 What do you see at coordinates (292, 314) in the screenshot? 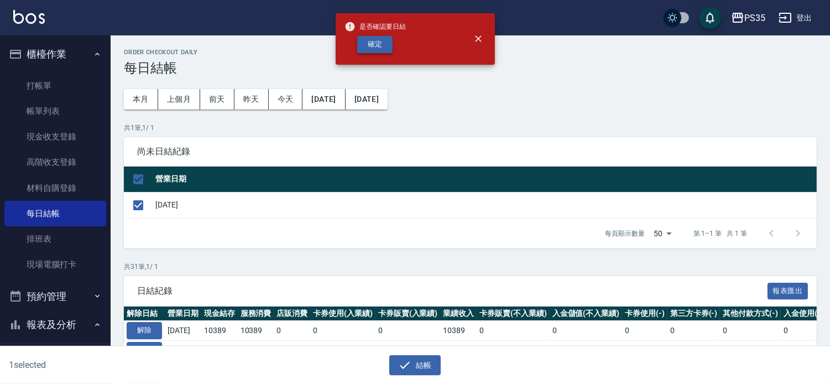
I see `th: 店販消費` at bounding box center [292, 314].